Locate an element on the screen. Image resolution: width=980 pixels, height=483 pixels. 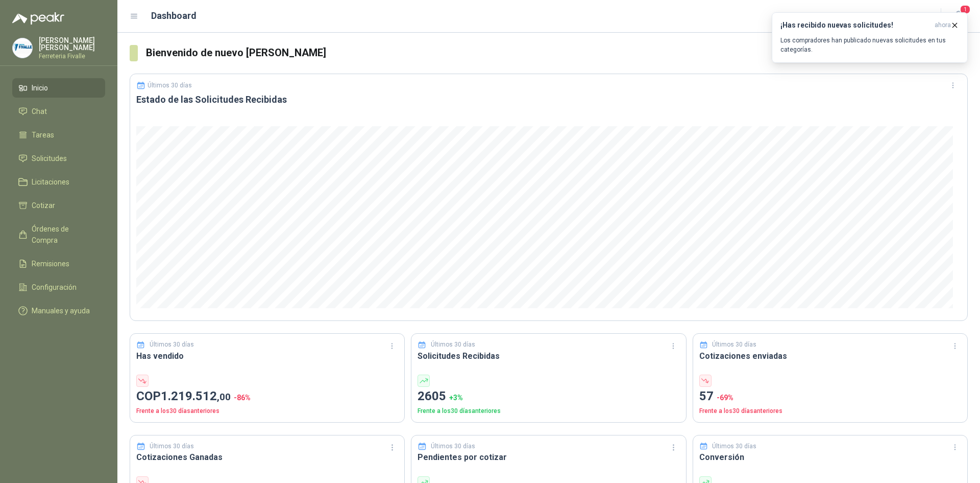
a: Inicio is located at coordinates (59, 88).